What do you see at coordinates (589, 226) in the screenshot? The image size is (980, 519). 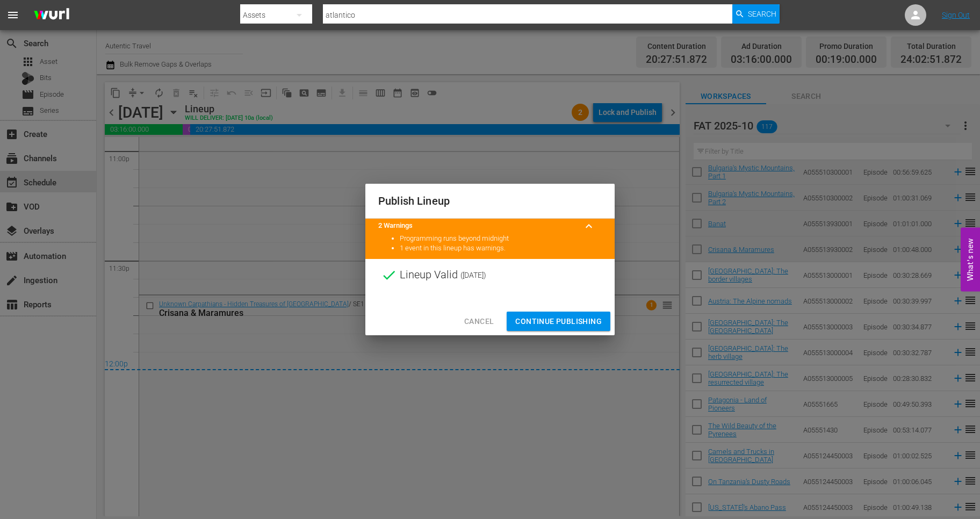 I see `button: keyboard_arrow_up` at bounding box center [589, 226].